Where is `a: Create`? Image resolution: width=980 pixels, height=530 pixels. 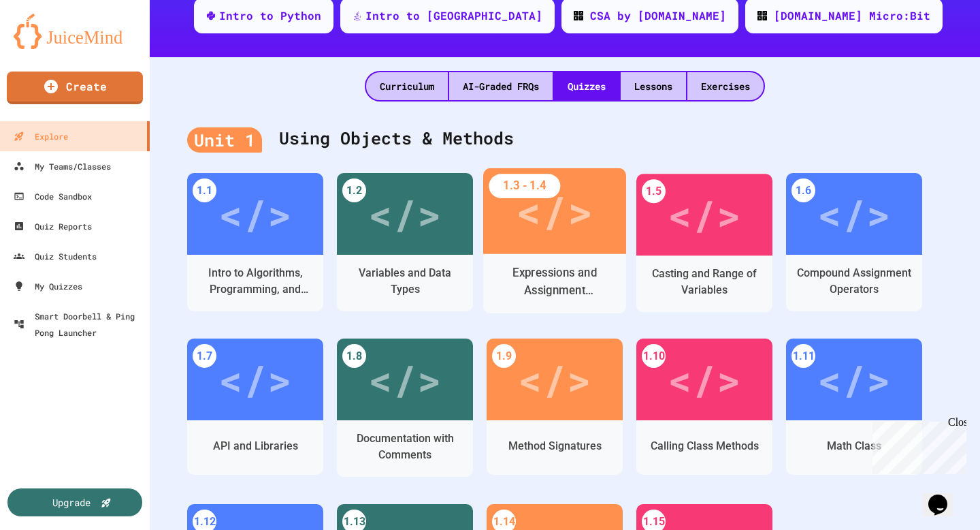 a: Create is located at coordinates (75, 88).